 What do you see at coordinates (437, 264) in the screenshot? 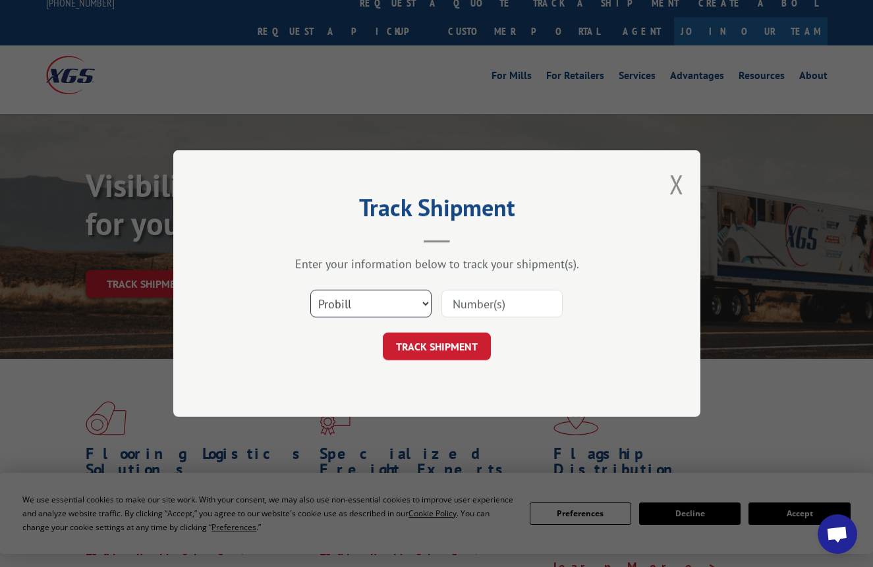
I see `div: Enter your information below to track your shipment(s).` at bounding box center [437, 264].